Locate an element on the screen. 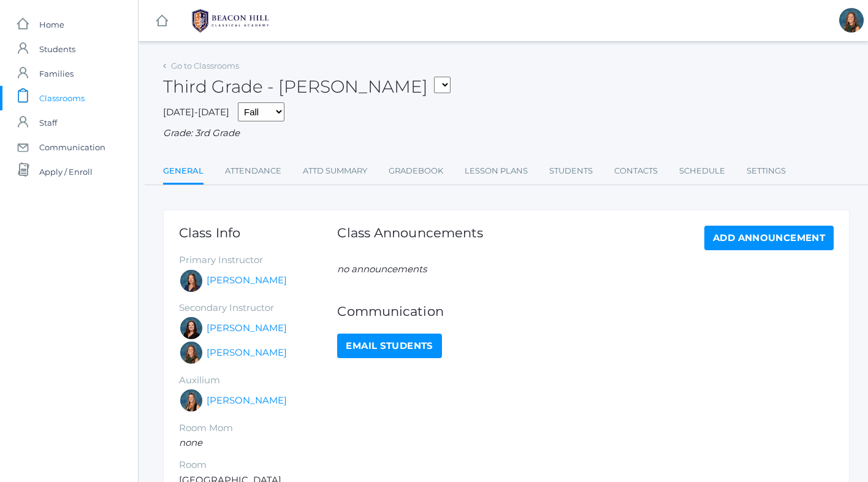 The height and width of the screenshot is (482, 868). a: Students is located at coordinates (570, 171).